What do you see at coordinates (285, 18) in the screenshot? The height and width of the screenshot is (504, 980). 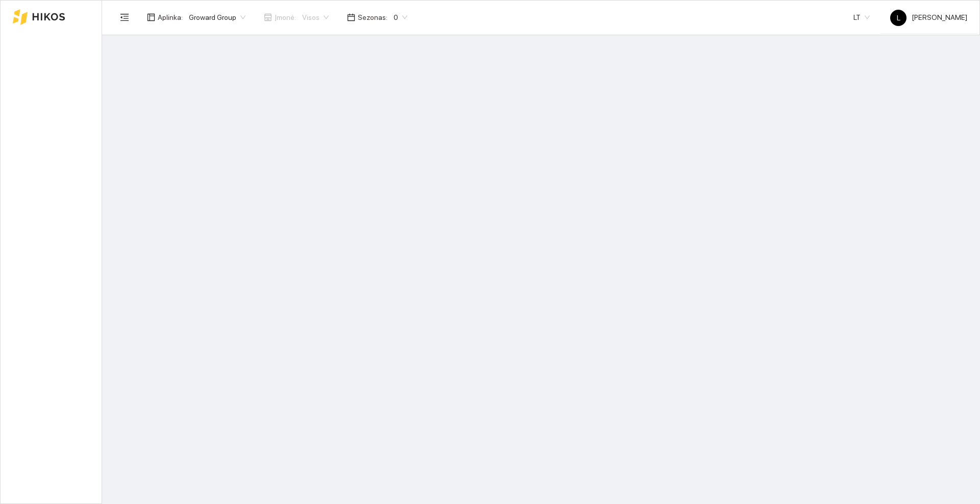 I see `span: Įmonė :` at bounding box center [285, 18].